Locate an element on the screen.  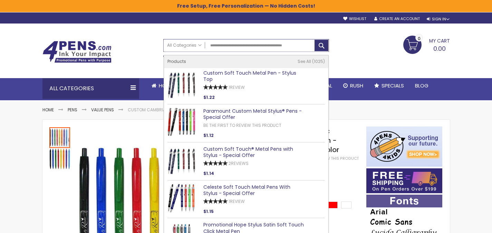
span: $1.22 is located at coordinates (209, 97).